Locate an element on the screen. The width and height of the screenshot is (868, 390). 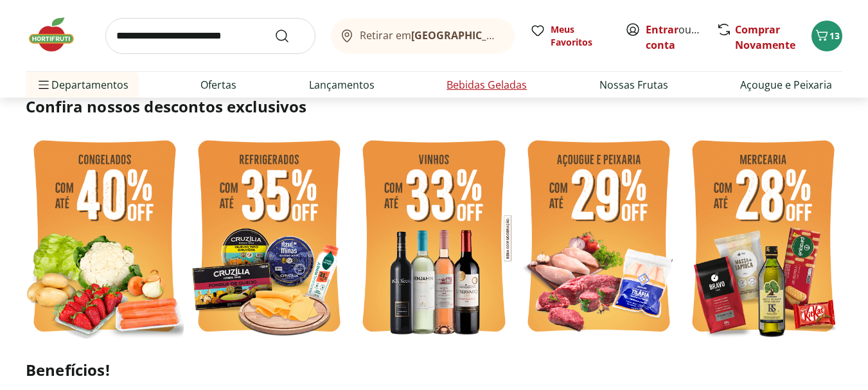
h2: Benefícios! is located at coordinates (434, 370).